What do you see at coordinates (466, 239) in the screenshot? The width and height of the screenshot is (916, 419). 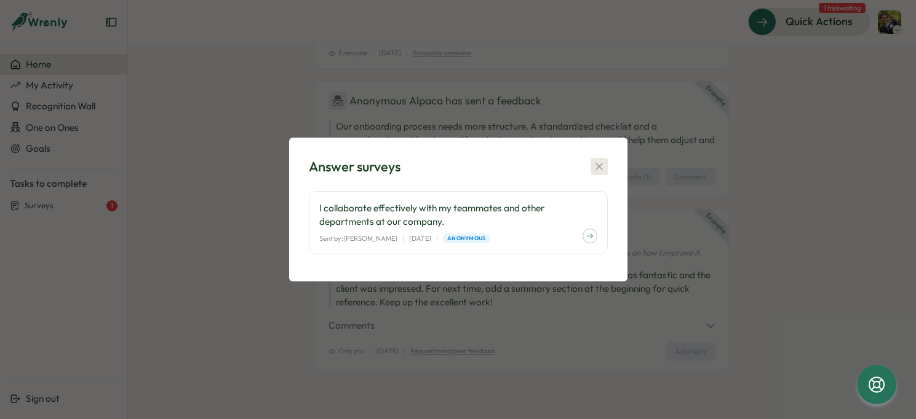 I see `span: Anonymous` at bounding box center [466, 239].